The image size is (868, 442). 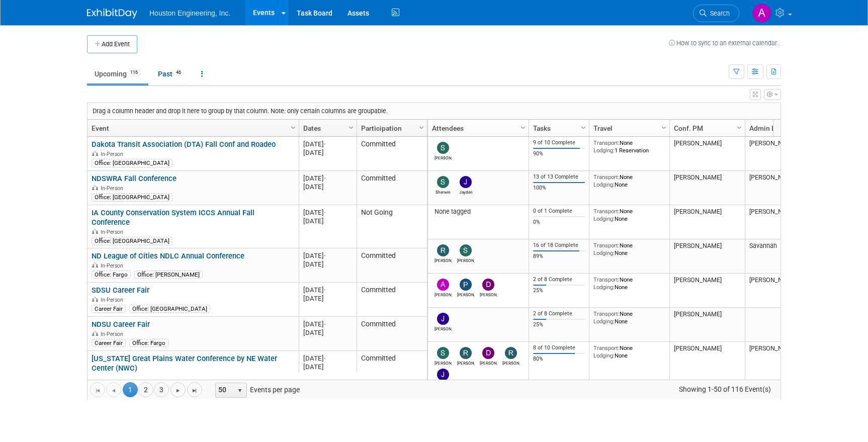 What do you see at coordinates (391, 129) in the screenshot?
I see `a: Participation` at bounding box center [391, 129].